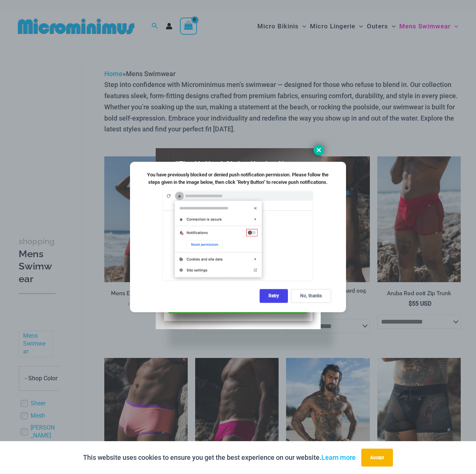 The image size is (476, 474). Describe the element at coordinates (377, 457) in the screenshot. I see `button: Accept` at that location.